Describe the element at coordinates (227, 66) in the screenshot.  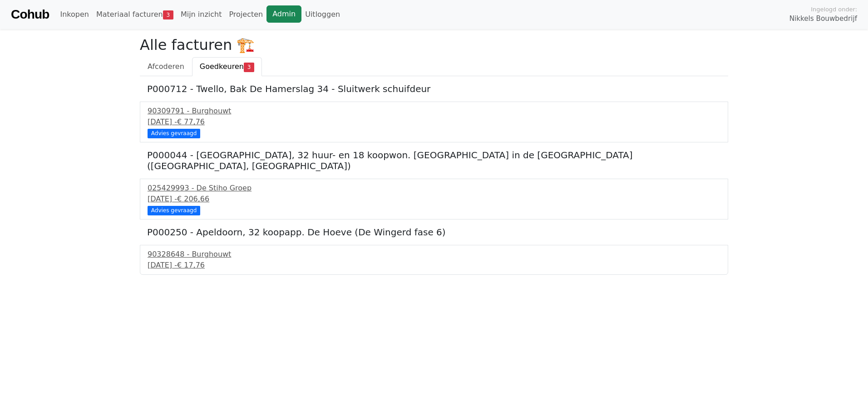
I see `a: Goedkeuren3` at that location.